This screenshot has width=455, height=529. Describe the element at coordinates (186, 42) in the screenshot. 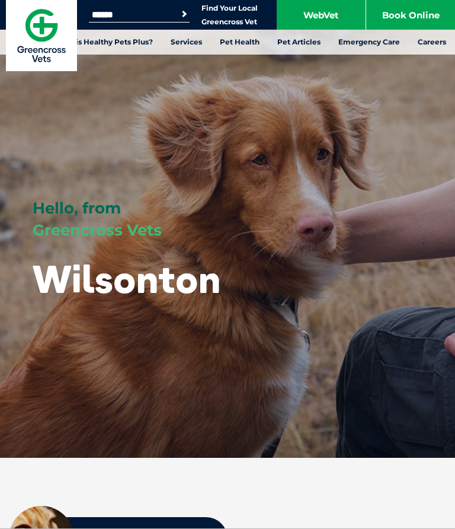

I see `a: Services` at that location.